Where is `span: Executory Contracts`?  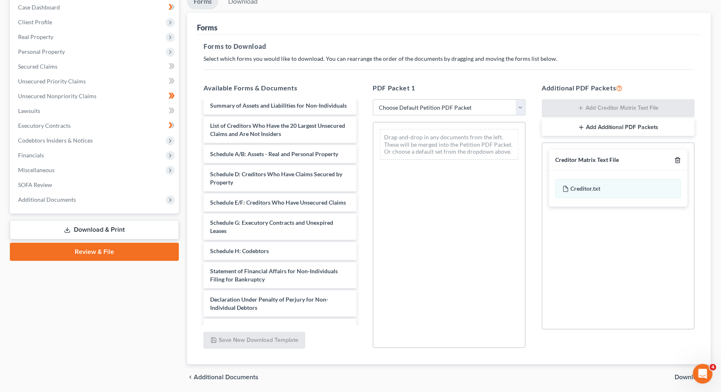 span: Executory Contracts is located at coordinates (44, 125).